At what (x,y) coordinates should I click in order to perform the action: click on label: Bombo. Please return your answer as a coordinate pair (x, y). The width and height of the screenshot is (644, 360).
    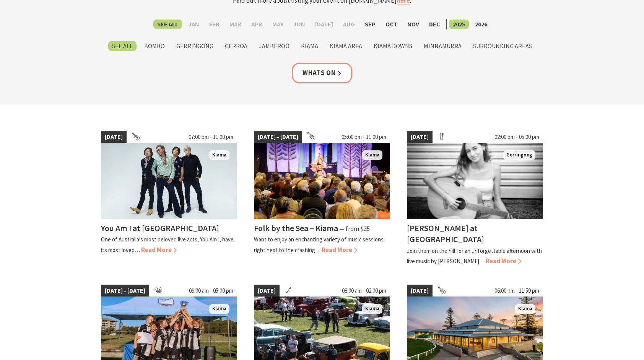
    Looking at the image, I should click on (154, 46).